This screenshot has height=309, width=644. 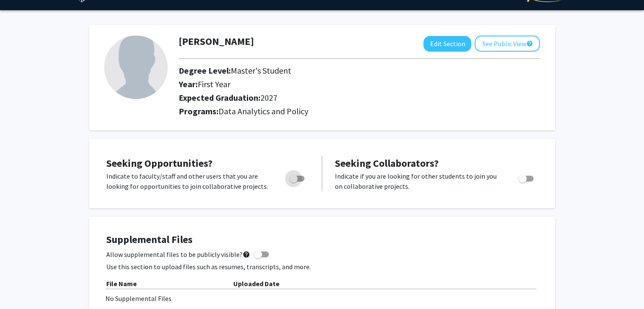 I want to click on h2: Programs:, so click(x=359, y=111).